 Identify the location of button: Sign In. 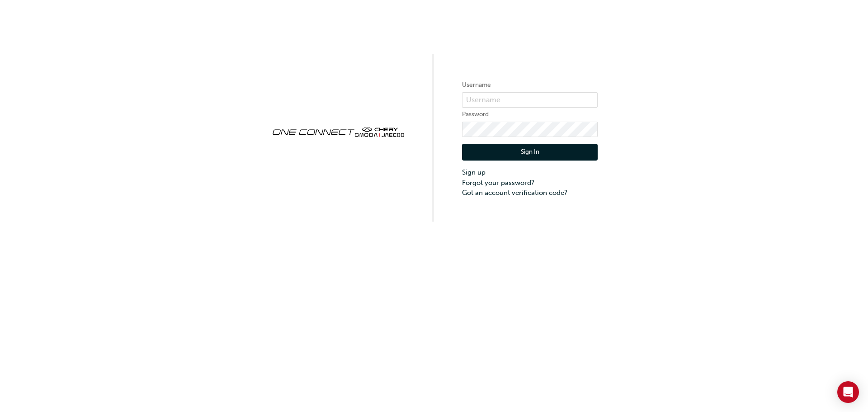
(530, 153).